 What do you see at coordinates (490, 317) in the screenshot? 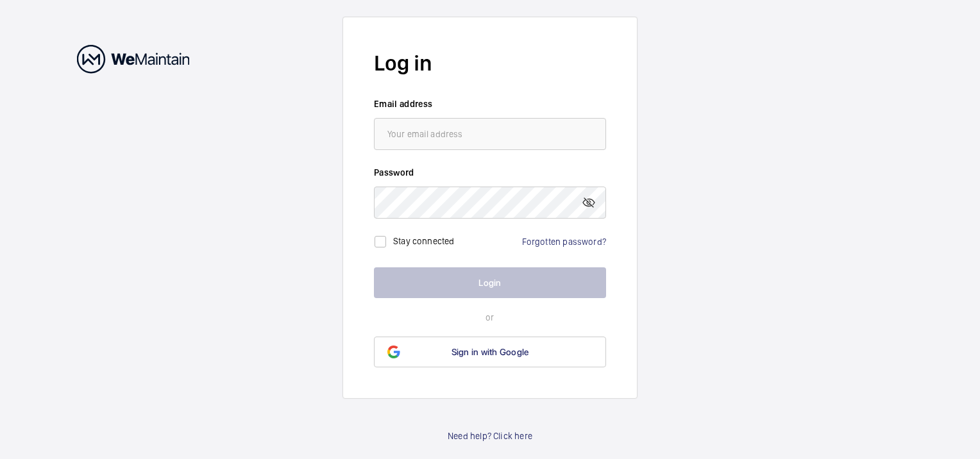
I see `p: or` at bounding box center [490, 317].